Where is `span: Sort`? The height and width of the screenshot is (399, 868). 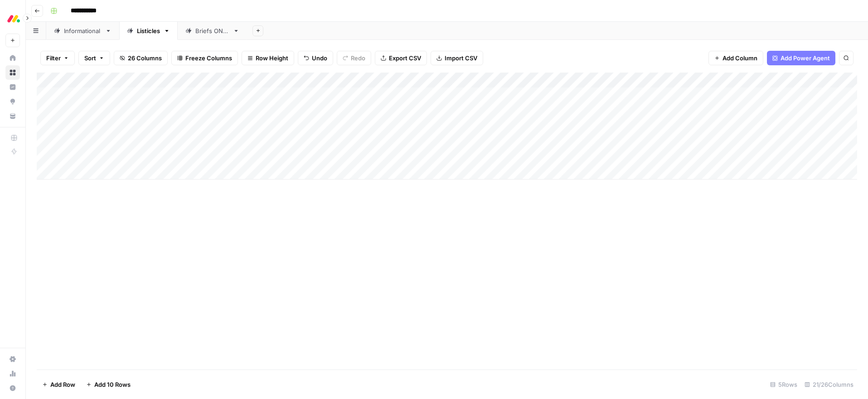
span: Sort is located at coordinates (90, 58).